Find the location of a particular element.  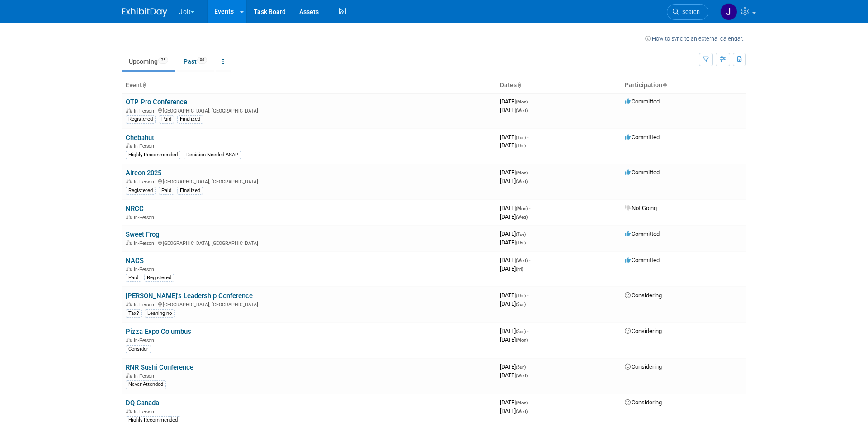

a: Upcoming25 is located at coordinates (148, 62).